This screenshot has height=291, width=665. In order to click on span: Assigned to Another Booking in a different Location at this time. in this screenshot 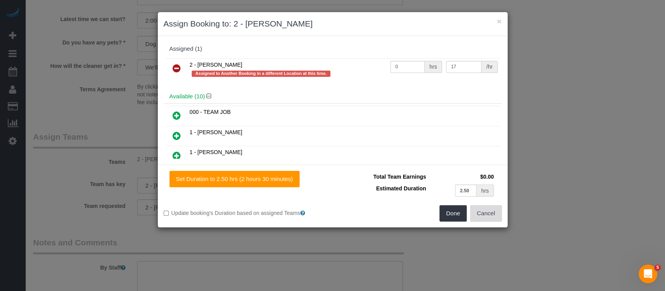, I will do `click(261, 74)`.